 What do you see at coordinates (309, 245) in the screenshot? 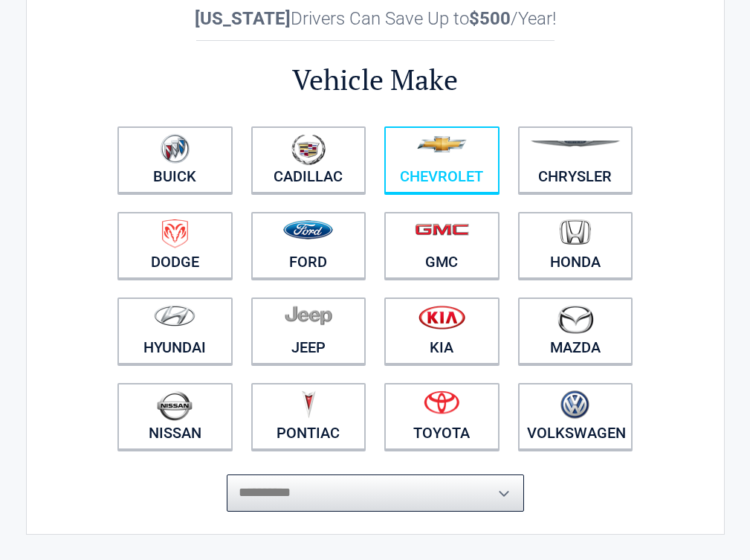
I see `a: Ford` at bounding box center [309, 245].